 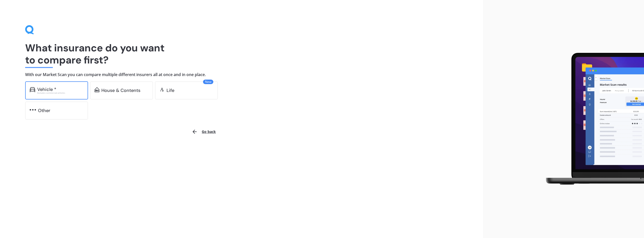 I want to click on div: House & Contents, so click(x=121, y=91).